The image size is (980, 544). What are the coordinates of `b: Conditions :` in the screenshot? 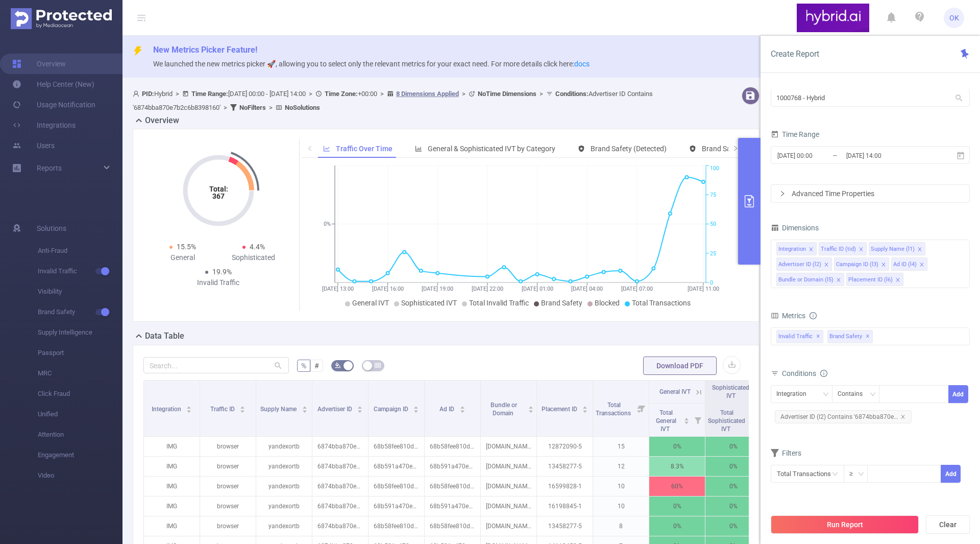 It's located at (571, 93).